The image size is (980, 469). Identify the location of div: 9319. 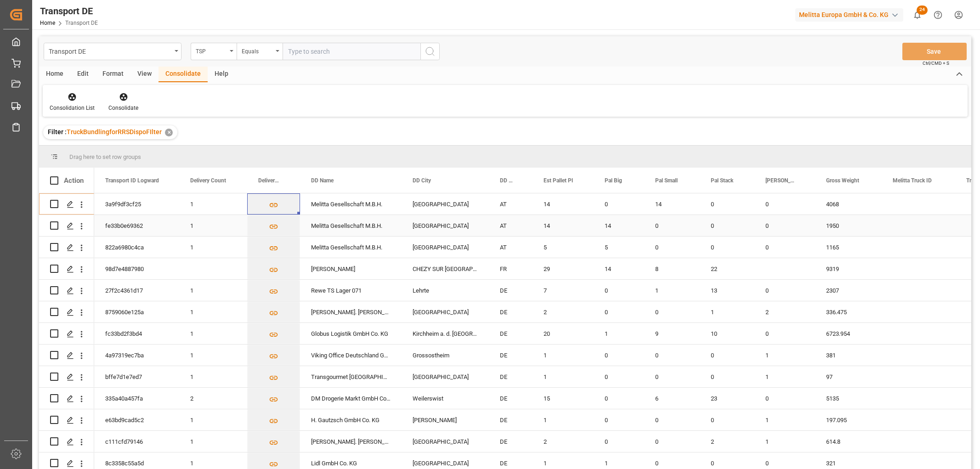
(848, 269).